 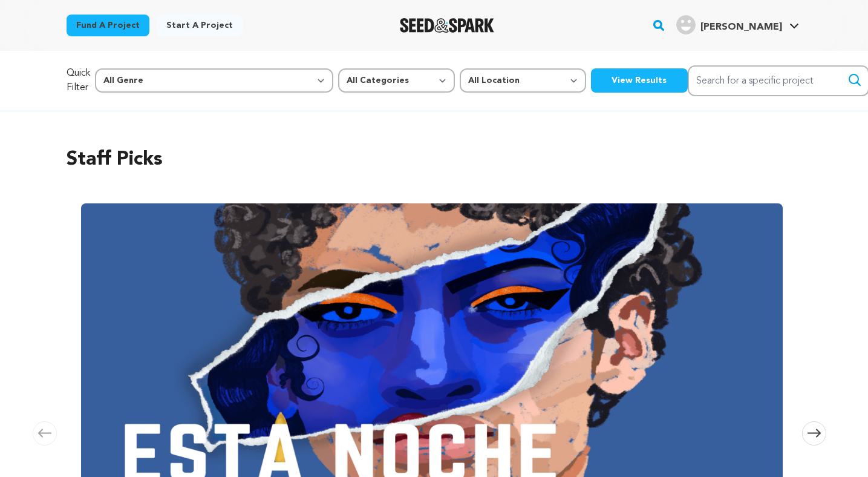 What do you see at coordinates (640, 81) in the screenshot?
I see `button: View Results` at bounding box center [640, 81].